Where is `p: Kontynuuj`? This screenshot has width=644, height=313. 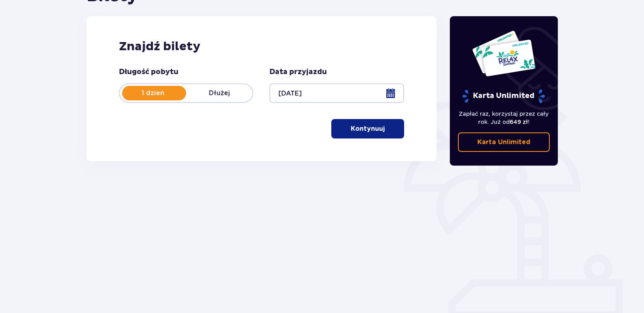 p: Kontynuuj is located at coordinates (368, 129).